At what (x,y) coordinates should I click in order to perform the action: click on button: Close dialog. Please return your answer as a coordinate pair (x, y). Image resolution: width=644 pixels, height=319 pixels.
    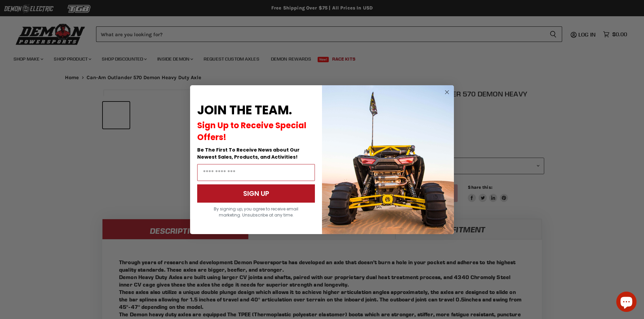
    Looking at the image, I should click on (447, 92).